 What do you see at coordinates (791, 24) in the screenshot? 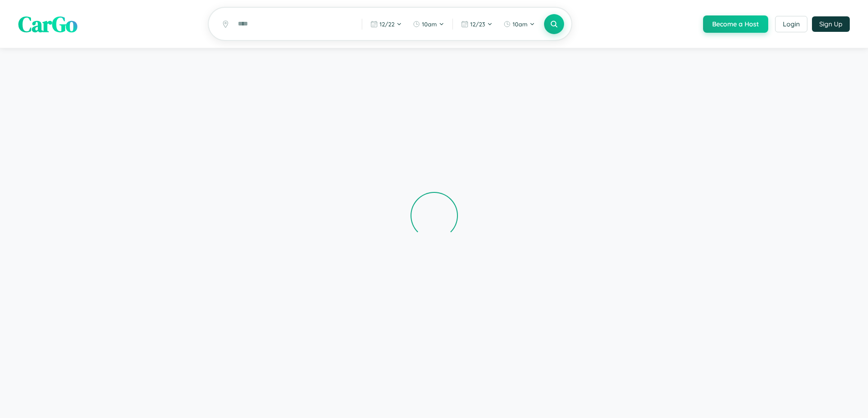
I see `button: Login` at bounding box center [791, 24].